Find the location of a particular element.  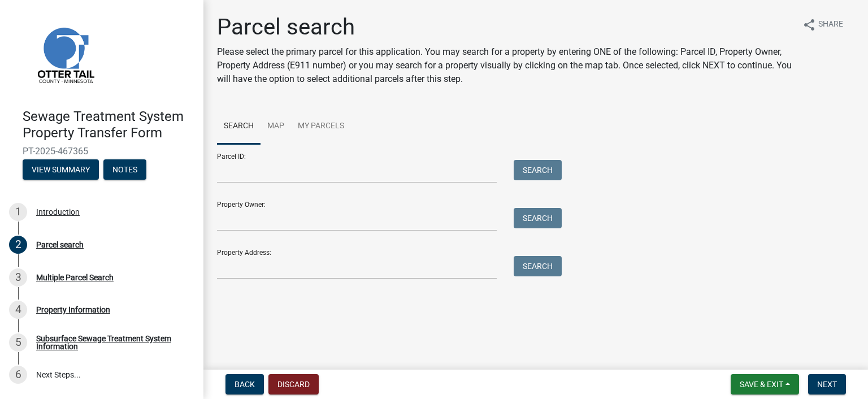

button: Notes is located at coordinates (125, 170).